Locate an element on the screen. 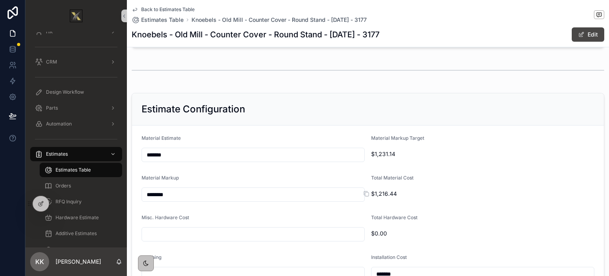 This screenshot has width=609, height=276. a: Hardware Estimate is located at coordinates (81, 217).